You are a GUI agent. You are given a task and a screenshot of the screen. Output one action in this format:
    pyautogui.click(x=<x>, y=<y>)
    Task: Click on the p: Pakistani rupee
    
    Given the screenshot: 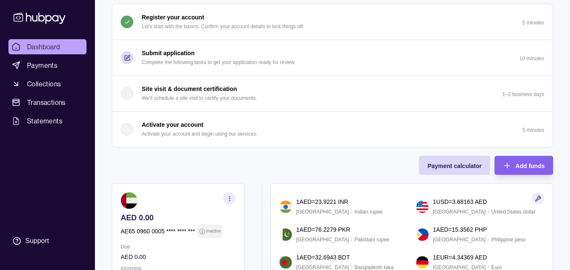 What is the action you would take?
    pyautogui.click(x=372, y=240)
    